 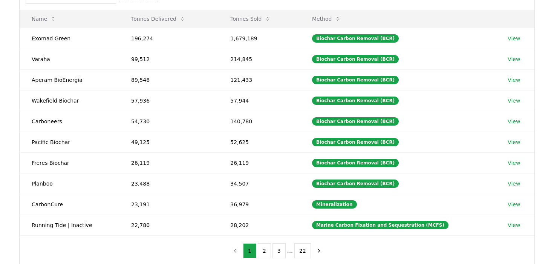 I want to click on td: Exomad Green, so click(x=69, y=38).